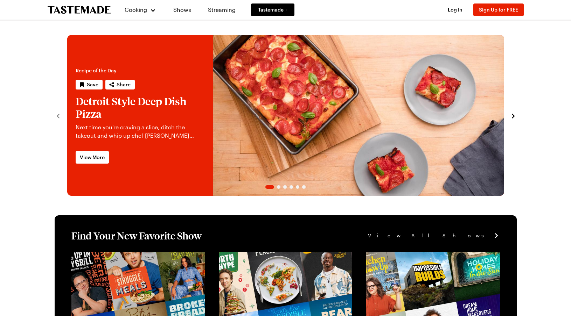  Describe the element at coordinates (136, 9) in the screenshot. I see `span: Cooking` at that location.